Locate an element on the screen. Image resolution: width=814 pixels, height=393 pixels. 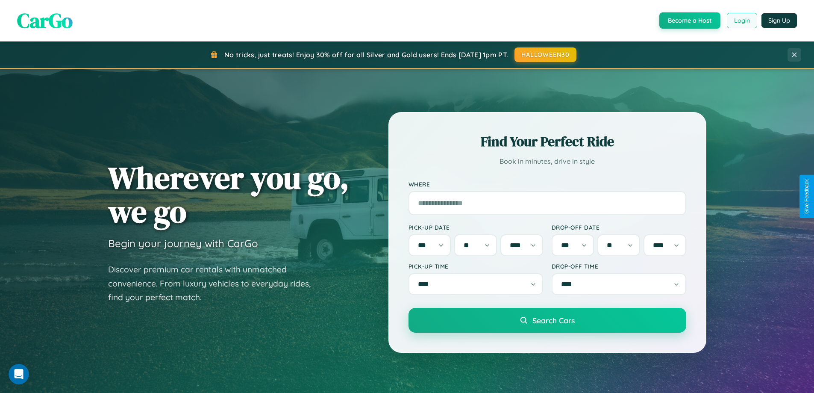
span: CarGo is located at coordinates (45, 21).